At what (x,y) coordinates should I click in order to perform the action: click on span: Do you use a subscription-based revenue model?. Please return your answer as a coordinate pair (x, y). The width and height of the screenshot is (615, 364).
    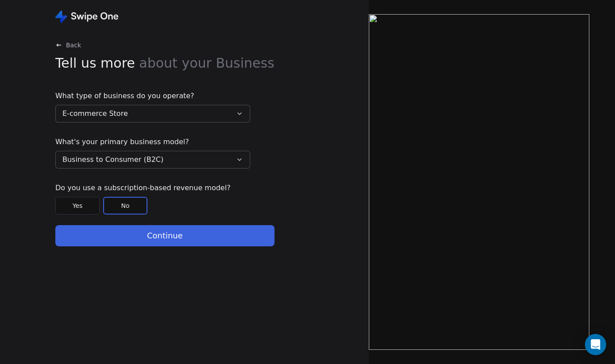
    Looking at the image, I should click on (153, 188).